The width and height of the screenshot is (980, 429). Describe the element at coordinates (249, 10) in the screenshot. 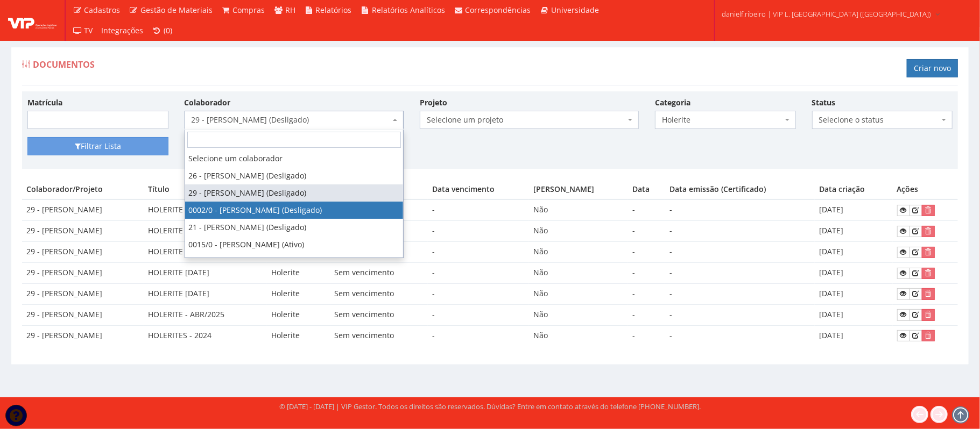

I see `span: Compras` at that location.